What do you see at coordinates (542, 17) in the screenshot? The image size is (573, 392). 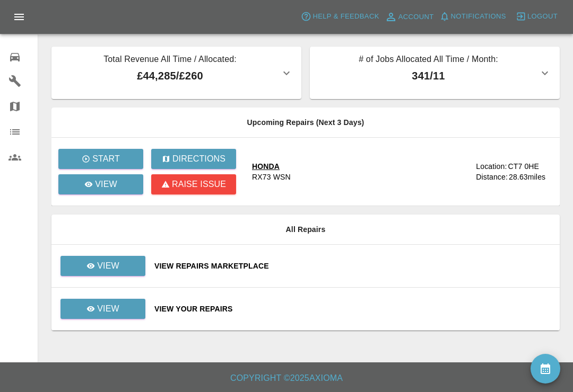 I see `span: Logout` at bounding box center [542, 17].